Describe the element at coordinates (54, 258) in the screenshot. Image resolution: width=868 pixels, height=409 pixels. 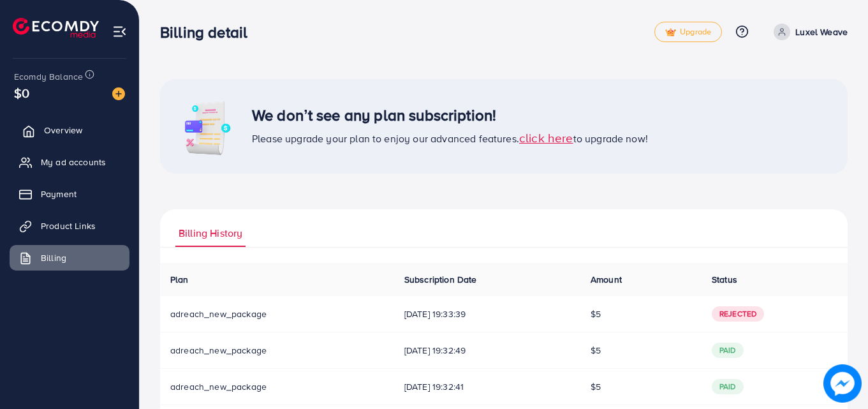
I see `span: Billing` at that location.